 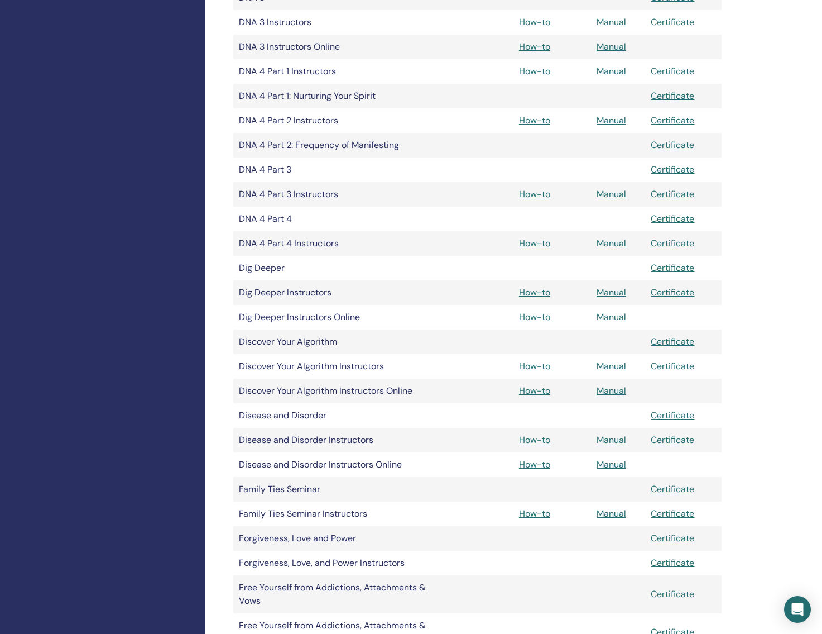 I want to click on td: Forgiveness, Love and Power, so click(x=334, y=538).